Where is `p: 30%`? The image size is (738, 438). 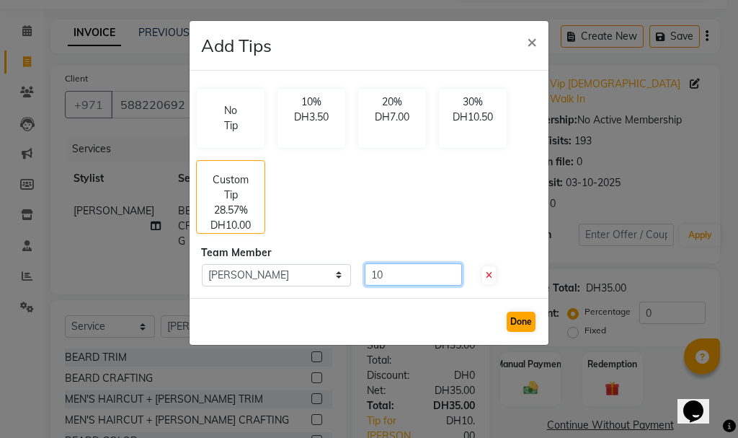 p: 30% is located at coordinates (473, 102).